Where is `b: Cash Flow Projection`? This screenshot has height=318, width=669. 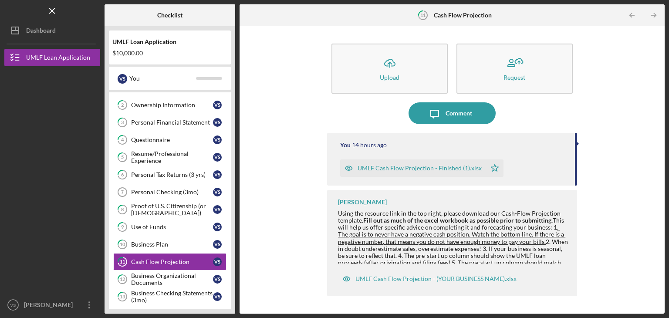
b: Cash Flow Projection is located at coordinates (462, 15).